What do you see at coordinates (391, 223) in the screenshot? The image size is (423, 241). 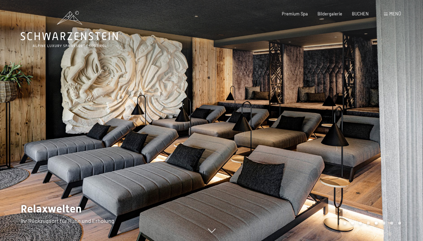 I see `div: Carousel Page 7` at bounding box center [391, 223].